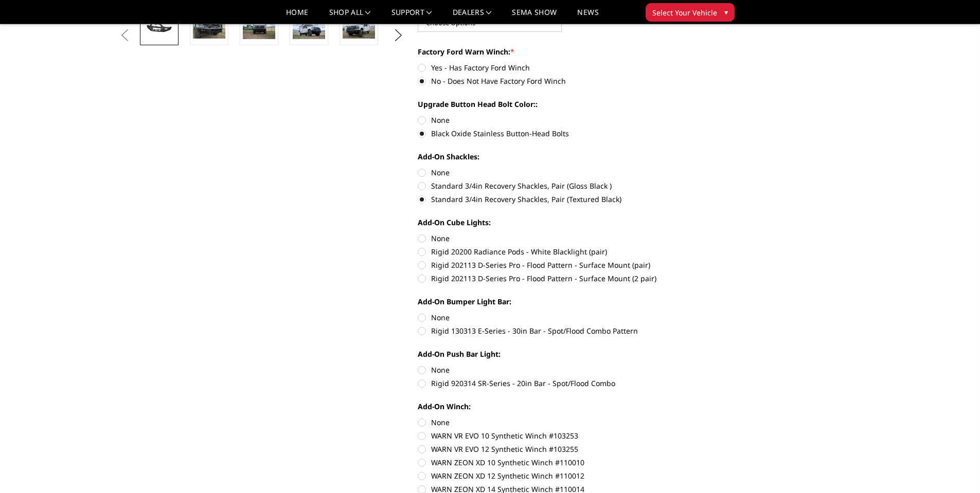  What do you see at coordinates (560, 185) in the screenshot?
I see `label: Standard 3/4in Recovery Shackles, Pair (Gloss Black )` at bounding box center [560, 185].